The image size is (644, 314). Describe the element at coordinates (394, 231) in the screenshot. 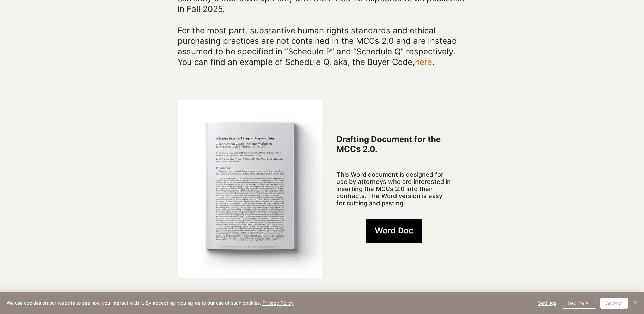

I see `span: Word Doc` at that location.